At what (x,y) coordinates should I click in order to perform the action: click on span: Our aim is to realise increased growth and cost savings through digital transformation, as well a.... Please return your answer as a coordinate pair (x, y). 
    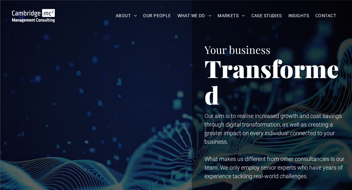
    Looking at the image, I should click on (273, 129).